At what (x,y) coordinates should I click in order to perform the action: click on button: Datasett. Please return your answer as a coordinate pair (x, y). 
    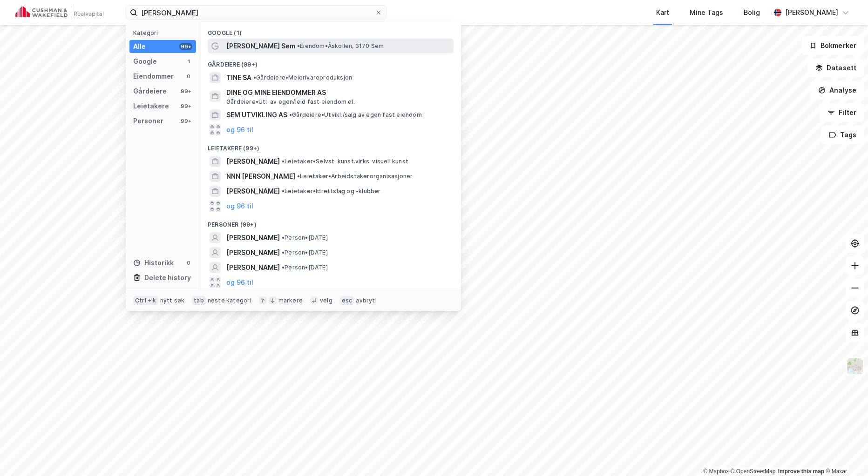
    Looking at the image, I should click on (836, 68).